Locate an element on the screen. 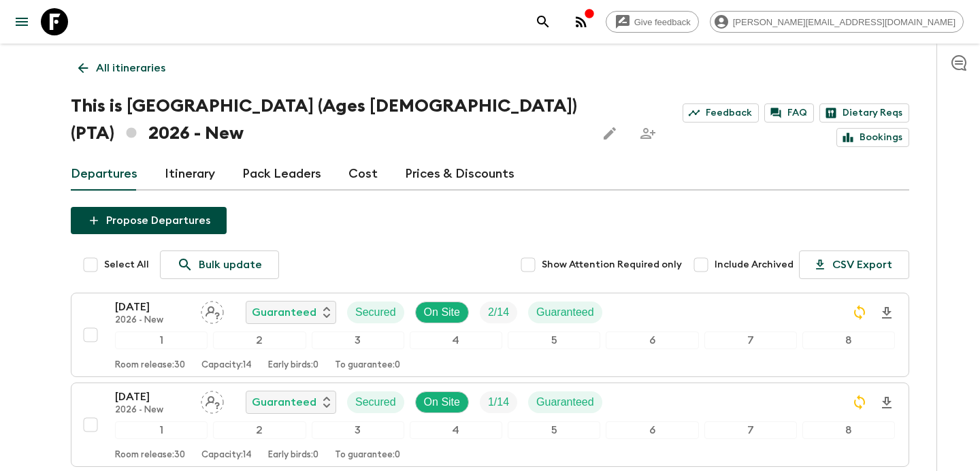  button: CSV Export is located at coordinates (854, 265).